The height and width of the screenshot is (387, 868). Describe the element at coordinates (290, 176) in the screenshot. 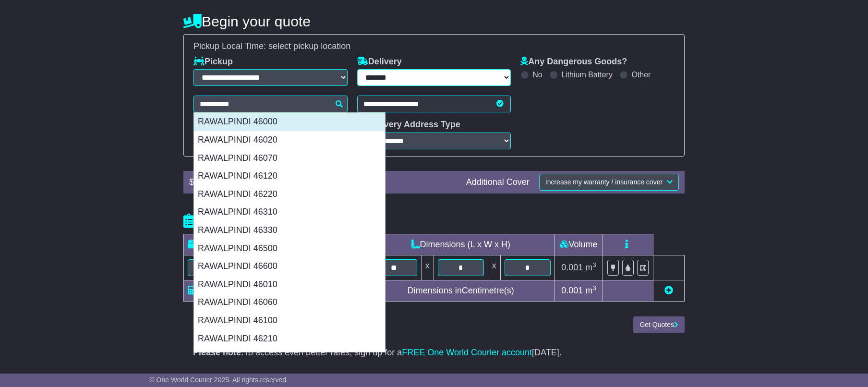

I see `div: RAWALPINDI 46120` at that location.